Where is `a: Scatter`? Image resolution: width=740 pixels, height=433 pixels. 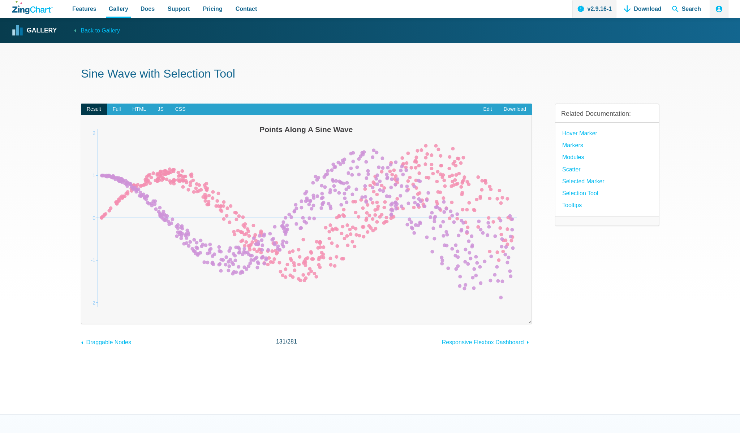 a: Scatter is located at coordinates (571, 169).